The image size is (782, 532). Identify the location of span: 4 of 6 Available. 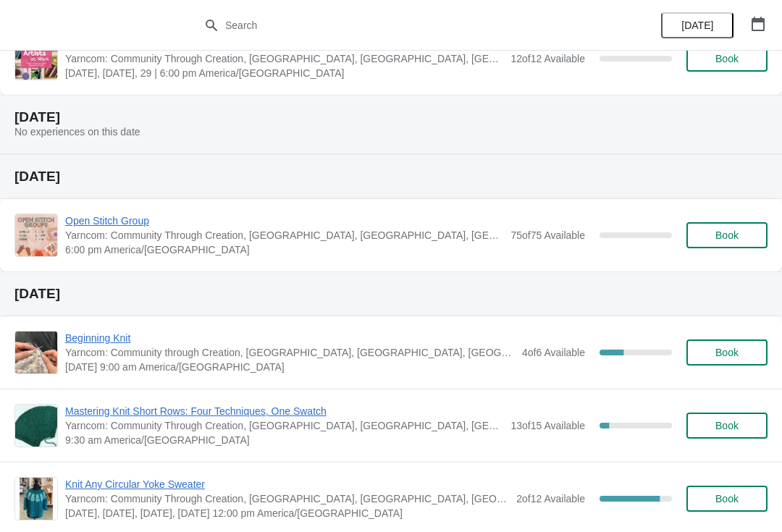
(554, 352).